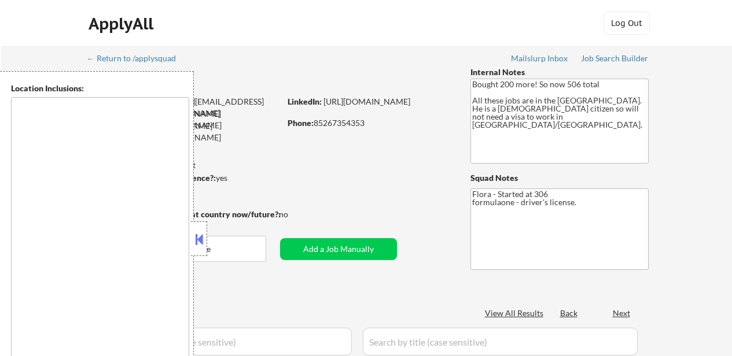  I want to click on input: Search by title (case sensitive), so click(500, 342).